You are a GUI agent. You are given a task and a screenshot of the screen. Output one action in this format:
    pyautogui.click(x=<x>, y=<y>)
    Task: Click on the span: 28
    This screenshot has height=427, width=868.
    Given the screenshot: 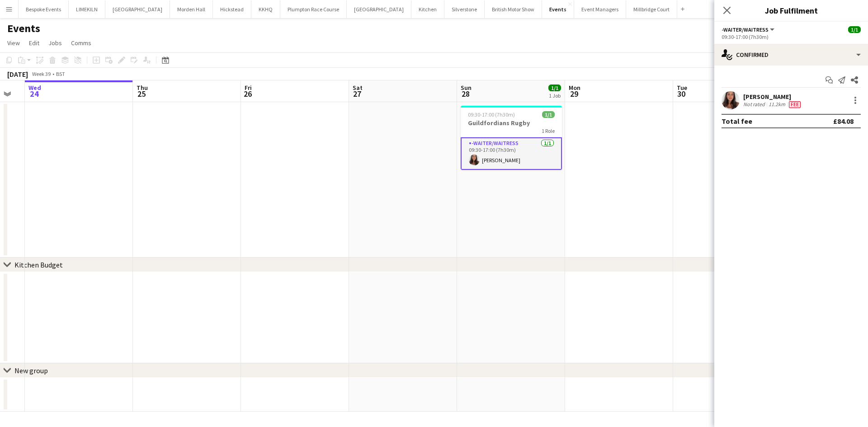 What is the action you would take?
    pyautogui.click(x=466, y=93)
    